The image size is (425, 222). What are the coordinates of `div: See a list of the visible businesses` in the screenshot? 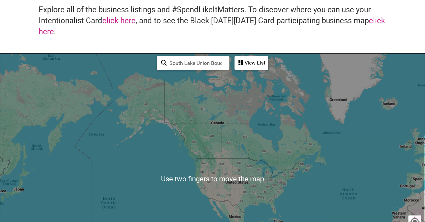 It's located at (251, 63).